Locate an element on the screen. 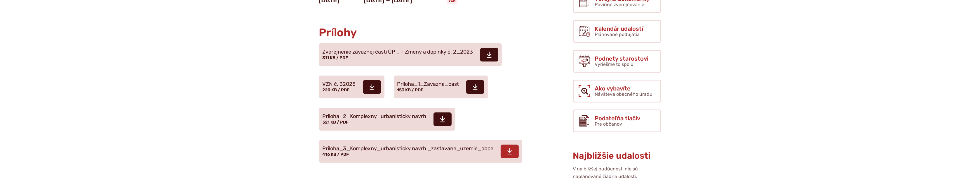 The height and width of the screenshot is (183, 980). span: Zverejnenie záväznej časti ÚP … – Zmeny a doplnky č. 2_2023 is located at coordinates (398, 52).